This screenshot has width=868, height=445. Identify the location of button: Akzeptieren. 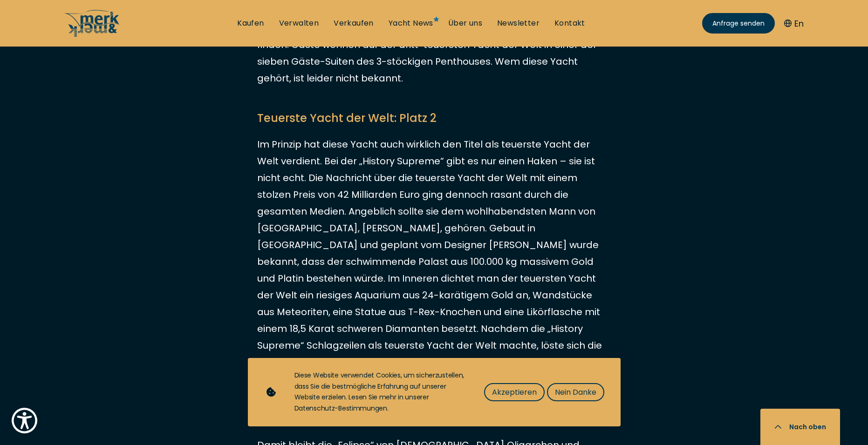
(515, 392).